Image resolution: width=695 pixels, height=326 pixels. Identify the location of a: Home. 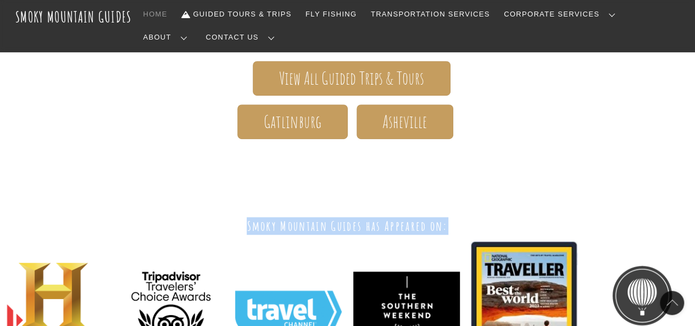
(156, 14).